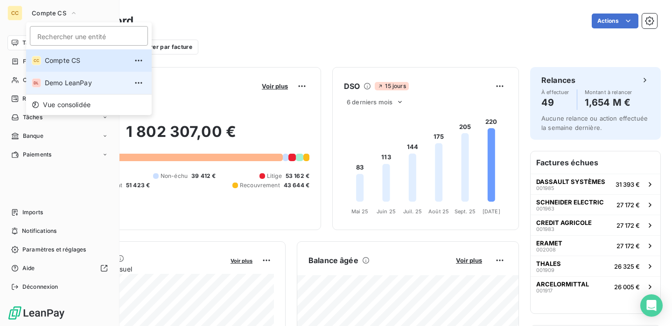  I want to click on h6: DSO, so click(352, 86).